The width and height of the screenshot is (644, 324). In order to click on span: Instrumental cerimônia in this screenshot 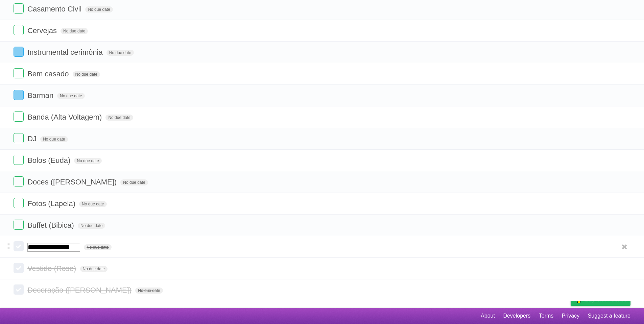, I will do `click(66, 52)`.